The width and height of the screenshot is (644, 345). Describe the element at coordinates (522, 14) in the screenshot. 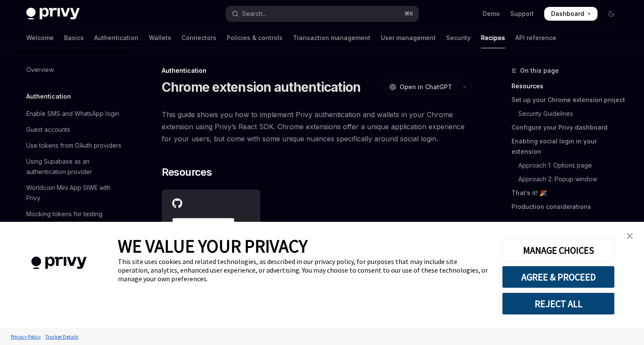

I see `a: Support` at that location.